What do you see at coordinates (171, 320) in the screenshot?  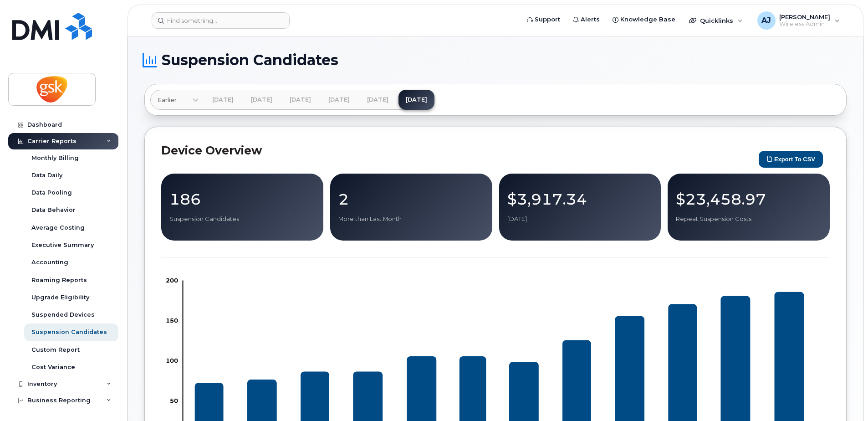 I see `tspan: 150` at bounding box center [171, 320].